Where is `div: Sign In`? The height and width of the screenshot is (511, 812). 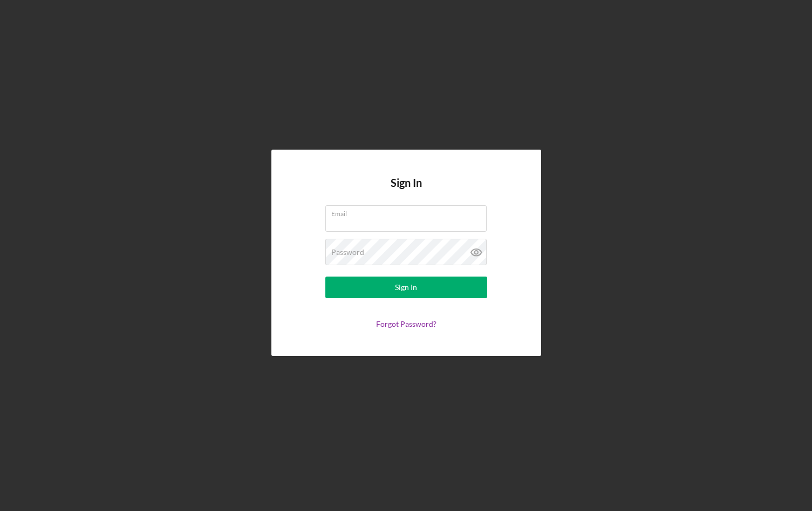 div: Sign In is located at coordinates (405, 287).